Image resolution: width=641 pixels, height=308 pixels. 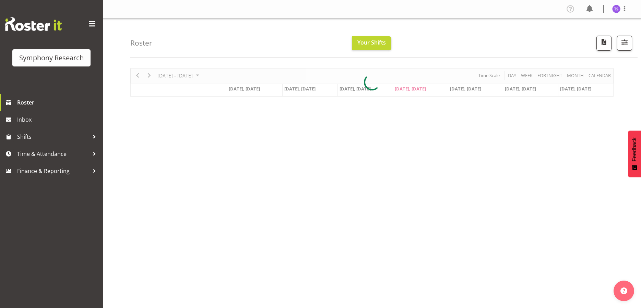 I want to click on img: Rosterit website logo, so click(x=33, y=24).